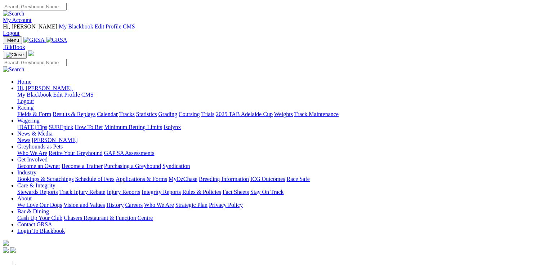 The height and width of the screenshot is (266, 545). I want to click on a: How To Bet, so click(89, 127).